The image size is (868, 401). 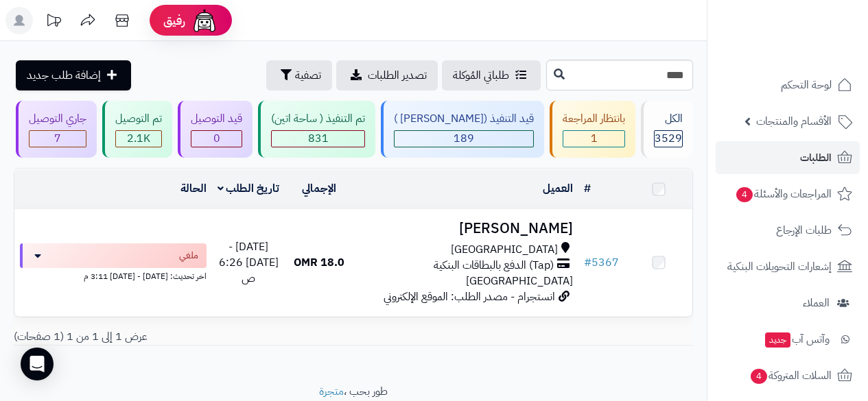 What do you see at coordinates (594, 139) in the screenshot?
I see `span: 1` at bounding box center [594, 139].